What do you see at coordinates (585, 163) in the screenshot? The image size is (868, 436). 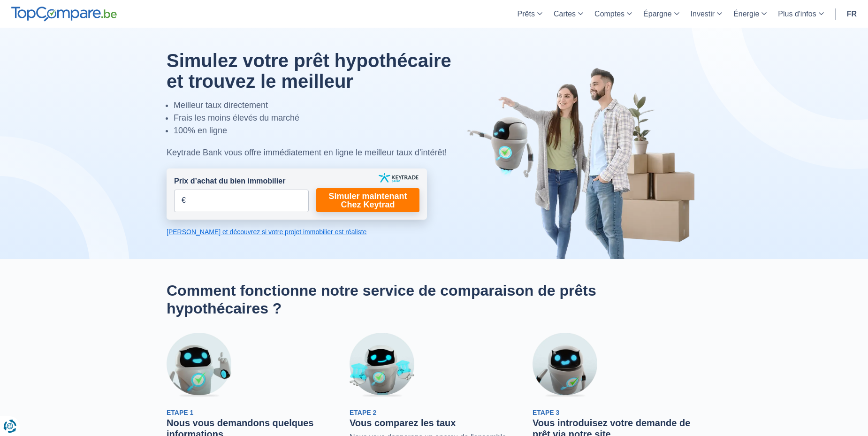 I see `img: image-hero` at bounding box center [585, 163].